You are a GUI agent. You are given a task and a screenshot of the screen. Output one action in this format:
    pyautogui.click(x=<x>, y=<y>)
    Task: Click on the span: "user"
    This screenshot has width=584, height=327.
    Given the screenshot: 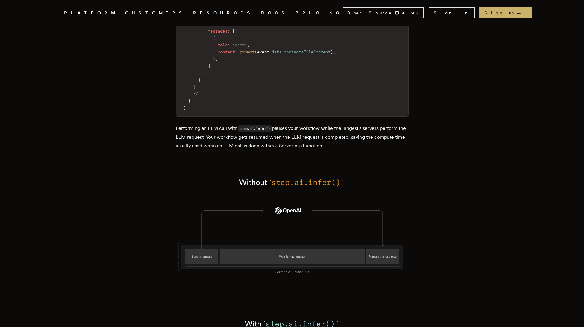 What is the action you would take?
    pyautogui.click(x=240, y=45)
    